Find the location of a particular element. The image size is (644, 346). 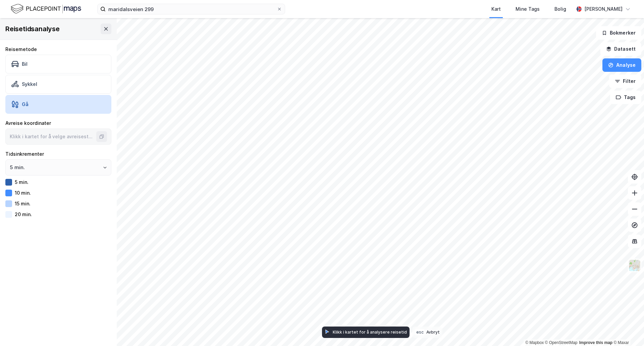

div: Klikk i kartet for å analysere reisetid is located at coordinates (370, 332).